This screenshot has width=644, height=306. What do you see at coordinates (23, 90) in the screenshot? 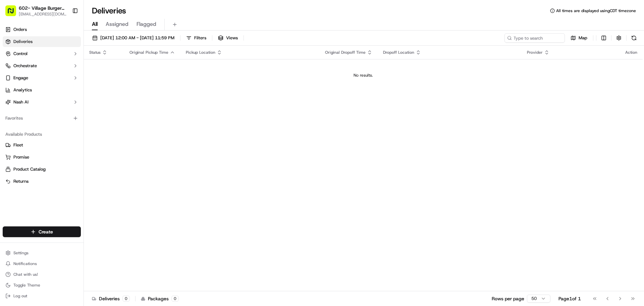
I see `span: Analytics` at bounding box center [23, 90].